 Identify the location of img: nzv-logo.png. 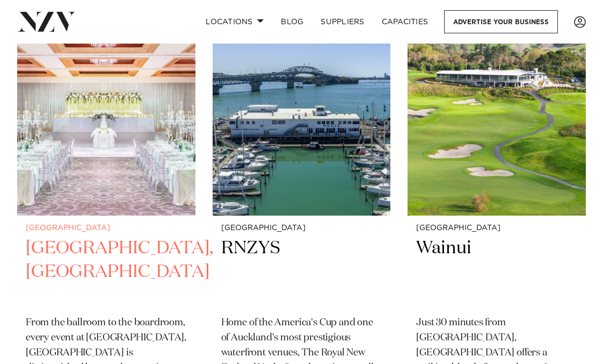
(46, 22).